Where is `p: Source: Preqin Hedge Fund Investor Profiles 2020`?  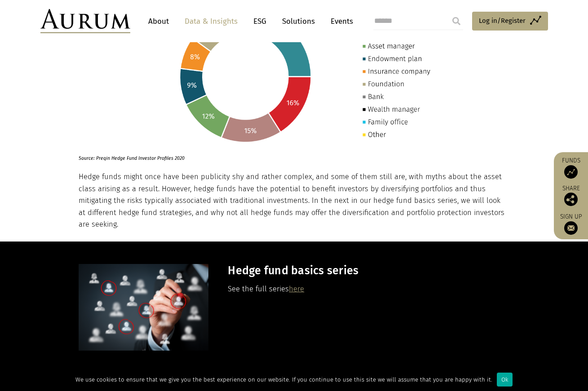 p: Source: Preqin Hedge Fund Investor Profiles 2020 is located at coordinates (282, 156).